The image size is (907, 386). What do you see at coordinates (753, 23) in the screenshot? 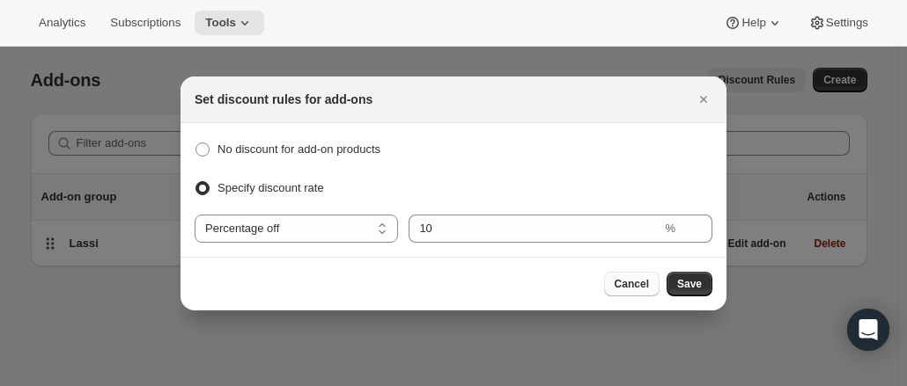
I see `button: Help` at bounding box center [753, 23].